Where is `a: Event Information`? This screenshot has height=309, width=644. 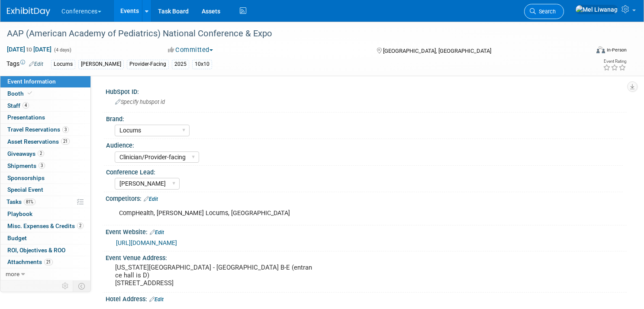 a: Event Information is located at coordinates (45, 82).